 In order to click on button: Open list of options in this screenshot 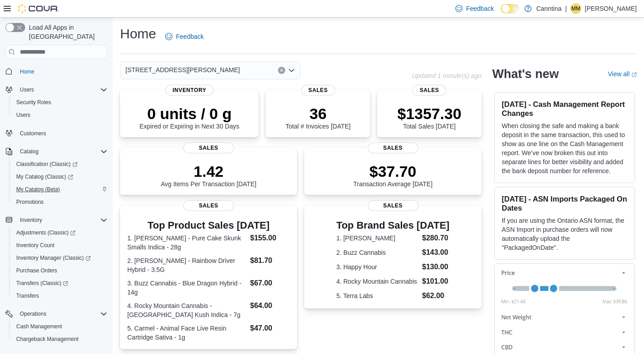, I will do `click(292, 70)`.